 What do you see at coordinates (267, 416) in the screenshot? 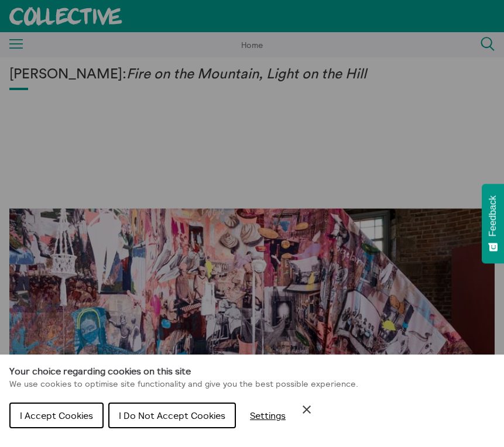
I see `span: Settings` at bounding box center [267, 416].